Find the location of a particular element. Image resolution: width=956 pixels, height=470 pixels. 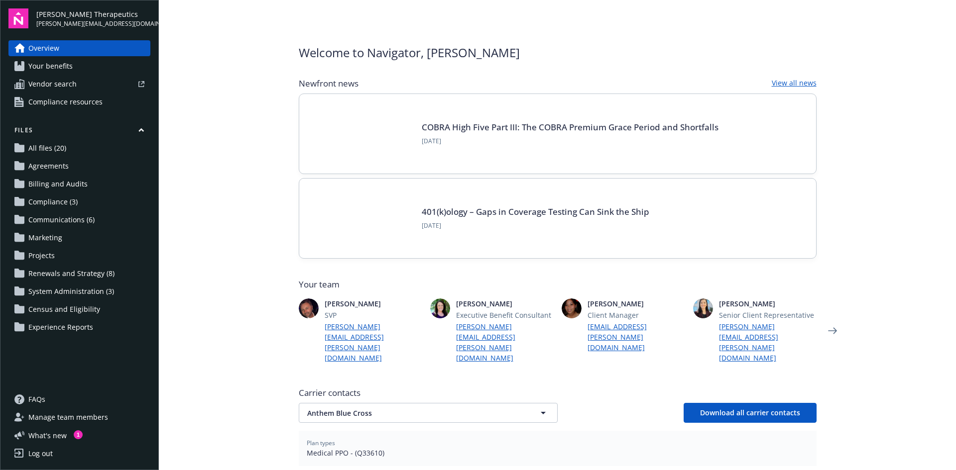

a: 401(k)ology – Gaps in Coverage Testing Can Sink the Ship is located at coordinates (535, 212).